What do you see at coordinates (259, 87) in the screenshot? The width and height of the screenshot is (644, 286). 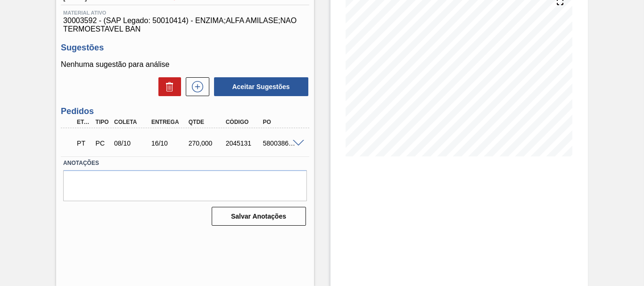 I see `div: Aceitar Sugestões` at bounding box center [259, 87].